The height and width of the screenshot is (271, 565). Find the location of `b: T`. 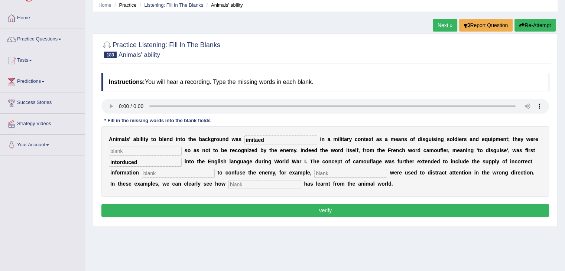

b: T is located at coordinates (312, 162).